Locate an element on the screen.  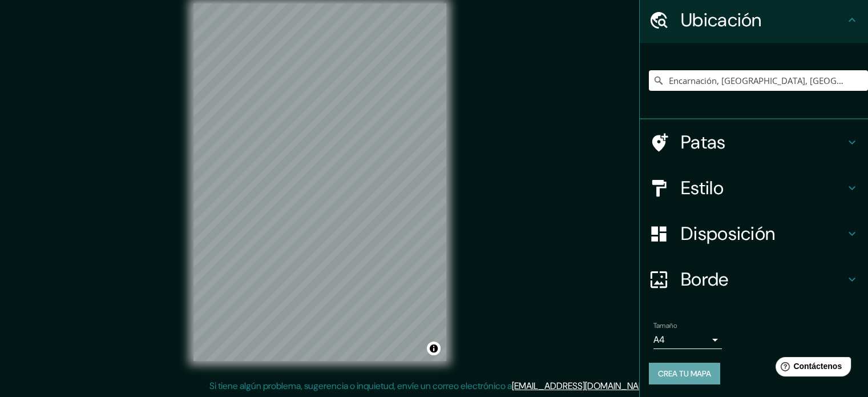
font: Disposición is located at coordinates (728, 234).